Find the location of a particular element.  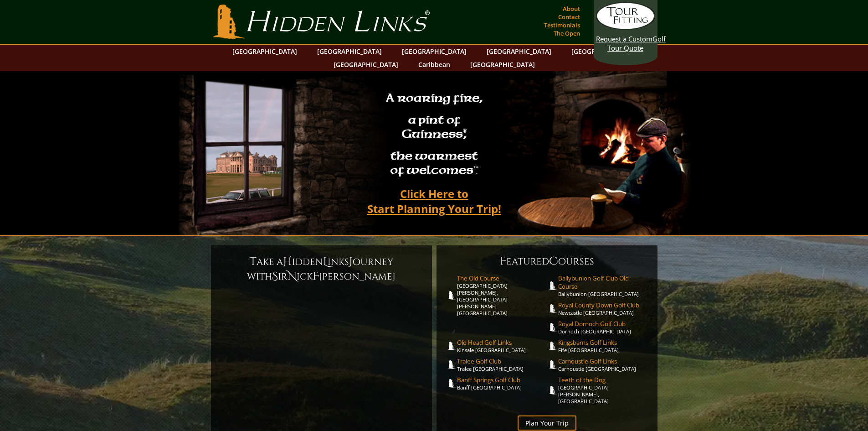

a: Caribbean is located at coordinates (434, 64).